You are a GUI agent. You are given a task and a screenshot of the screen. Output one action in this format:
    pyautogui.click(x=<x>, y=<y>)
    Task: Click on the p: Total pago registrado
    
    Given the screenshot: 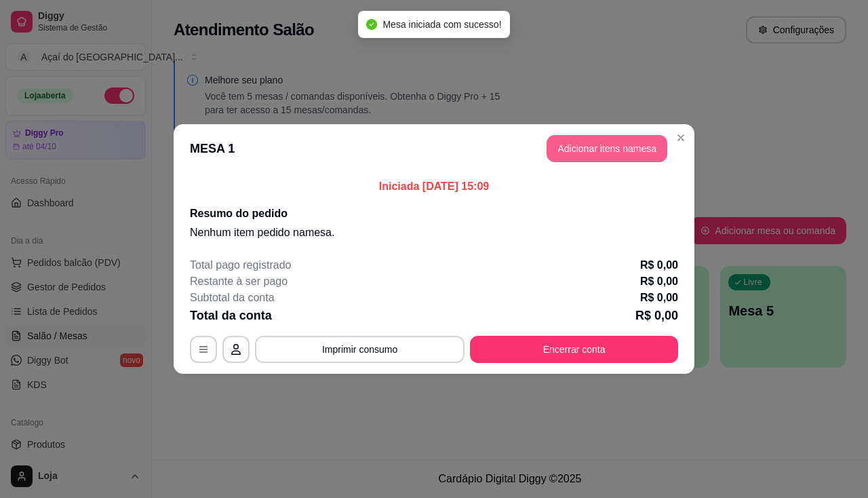 What is the action you would take?
    pyautogui.click(x=240, y=265)
    